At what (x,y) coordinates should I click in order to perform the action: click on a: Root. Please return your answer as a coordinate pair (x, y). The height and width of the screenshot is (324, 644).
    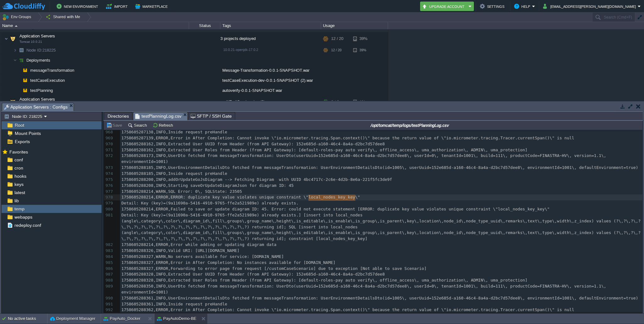
    Looking at the image, I should click on (19, 125).